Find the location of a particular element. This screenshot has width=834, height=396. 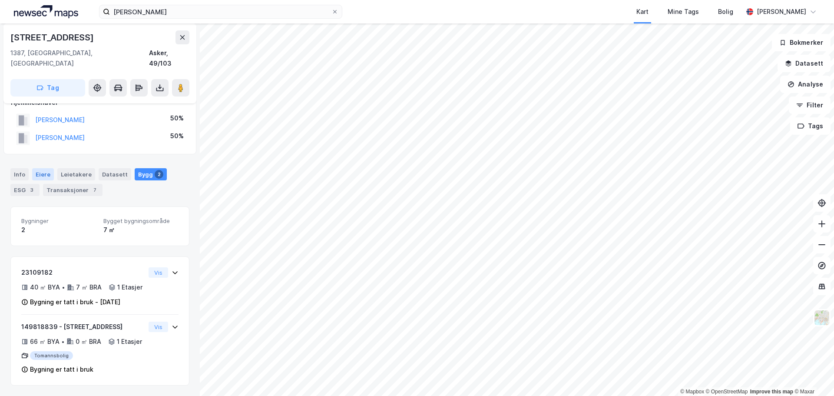

button: Filter is located at coordinates (810, 105).